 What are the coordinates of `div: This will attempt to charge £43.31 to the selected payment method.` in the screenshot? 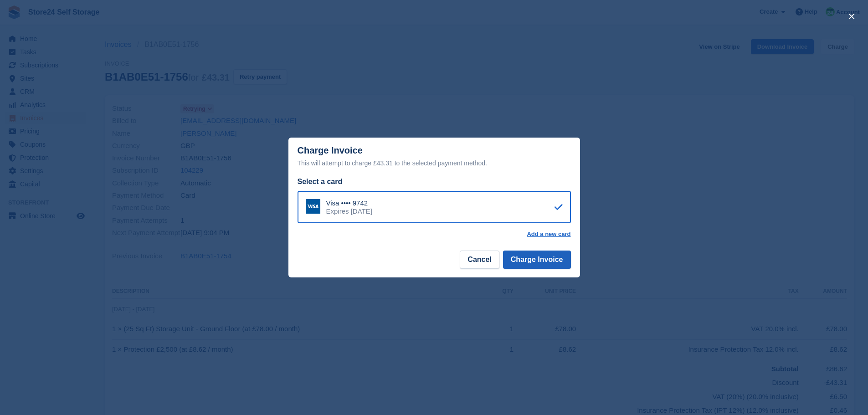 It's located at (434, 163).